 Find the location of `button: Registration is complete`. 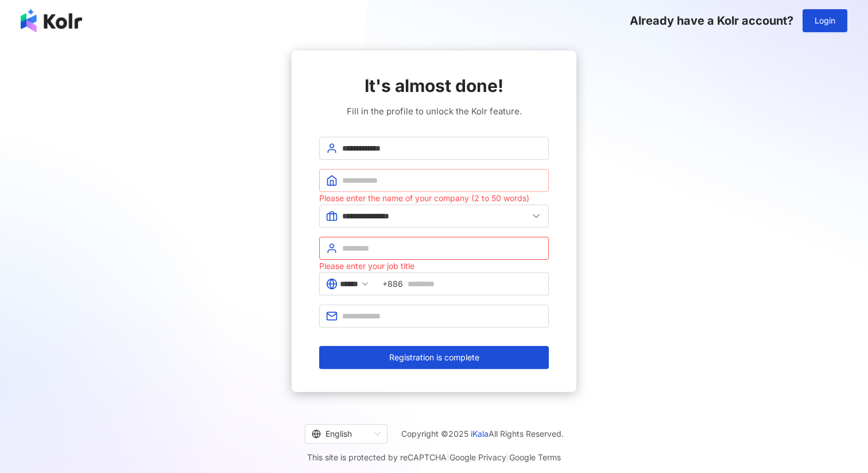

button: Registration is complete is located at coordinates (434, 357).